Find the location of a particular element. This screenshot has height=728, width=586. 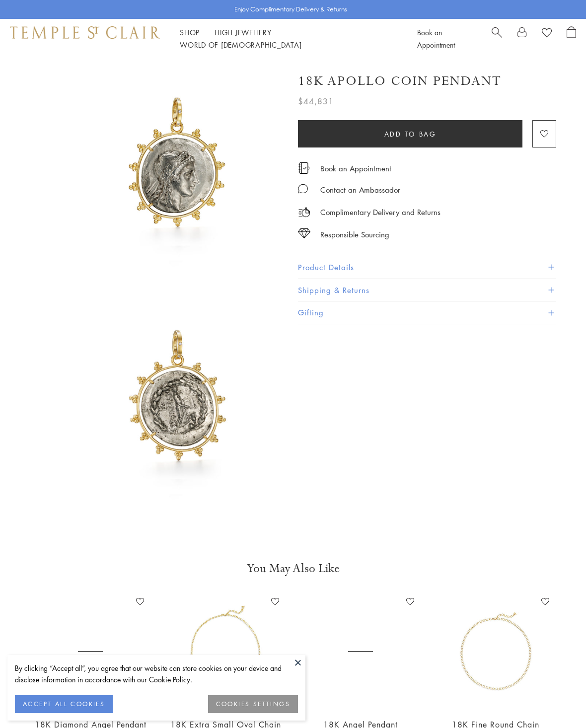

img: icon_sourcing.svg is located at coordinates (304, 233).